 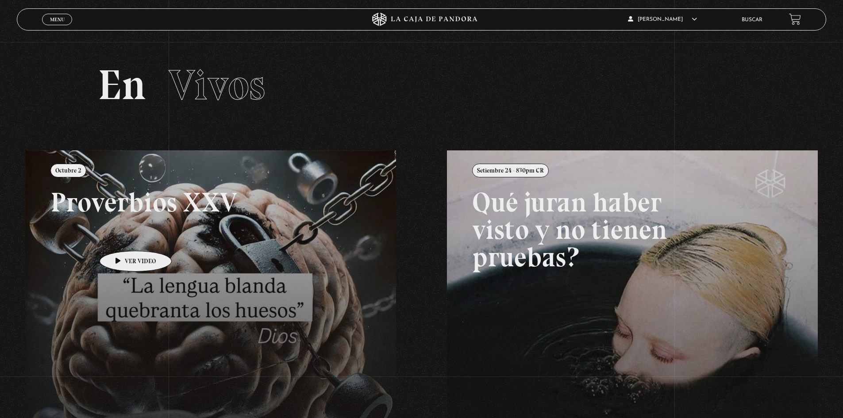 What do you see at coordinates (752, 20) in the screenshot?
I see `a: Buscar` at bounding box center [752, 20].